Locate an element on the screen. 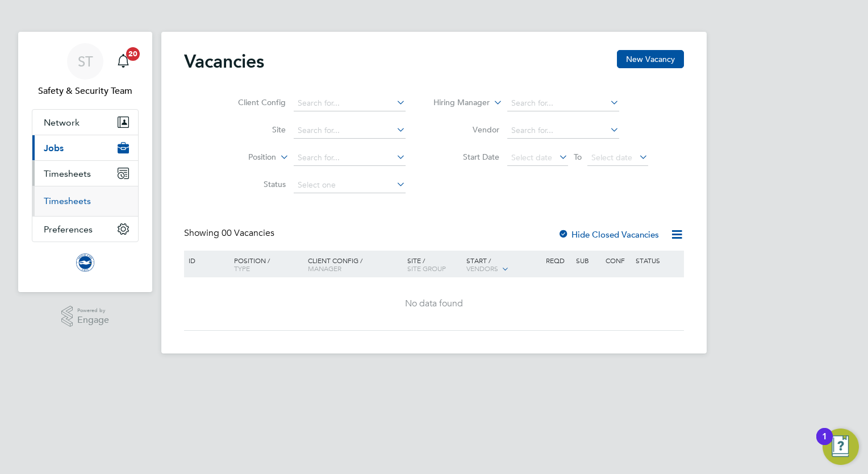 The width and height of the screenshot is (868, 474). h2: Vacancies is located at coordinates (224, 61).